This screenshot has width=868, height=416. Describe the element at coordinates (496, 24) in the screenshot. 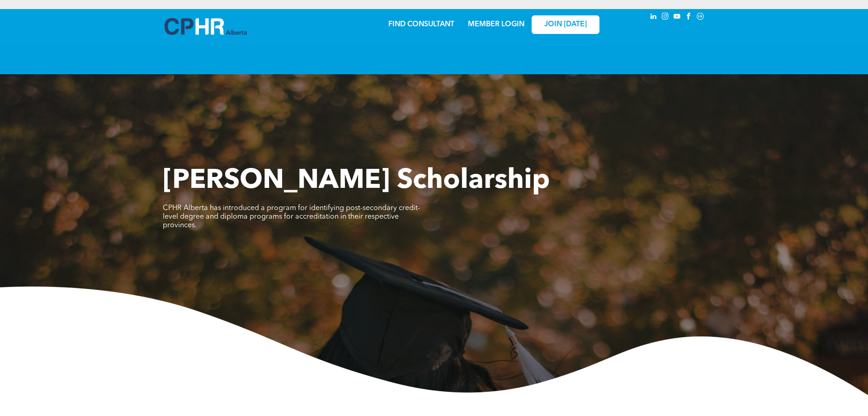

I see `a: MEMBER LOGIN` at that location.